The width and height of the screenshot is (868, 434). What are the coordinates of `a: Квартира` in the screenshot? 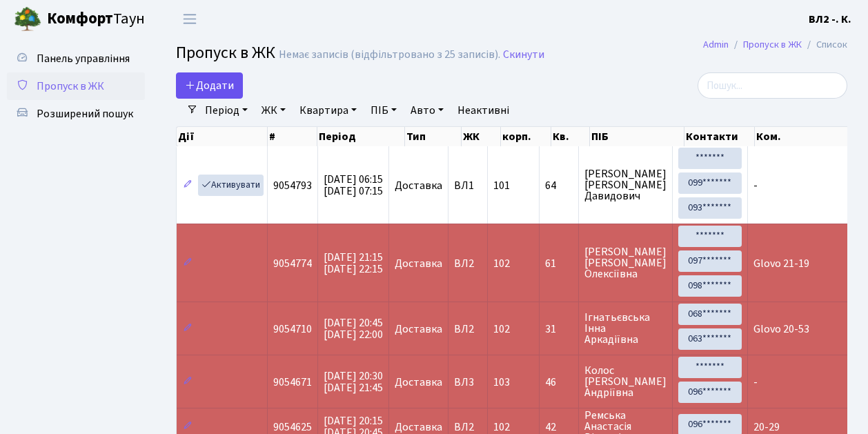 It's located at (327, 111).